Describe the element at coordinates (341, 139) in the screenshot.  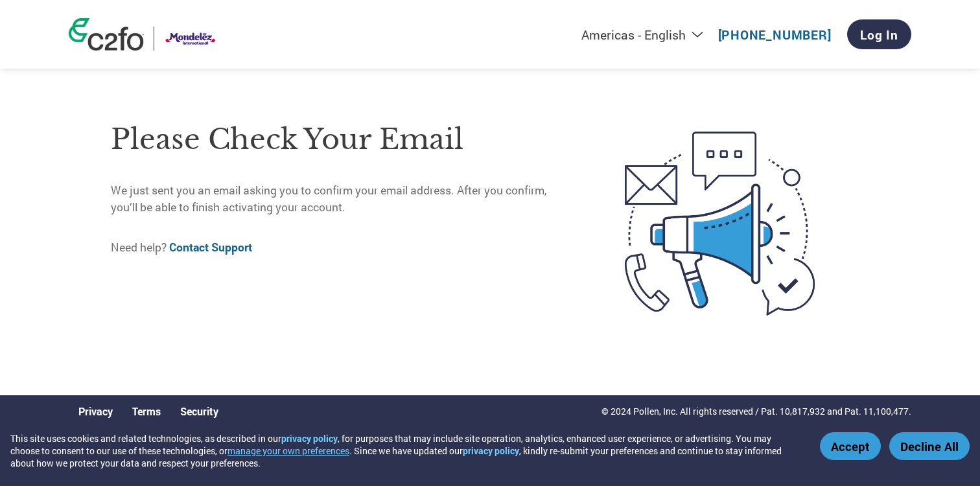
I see `h1: Please check your email` at that location.